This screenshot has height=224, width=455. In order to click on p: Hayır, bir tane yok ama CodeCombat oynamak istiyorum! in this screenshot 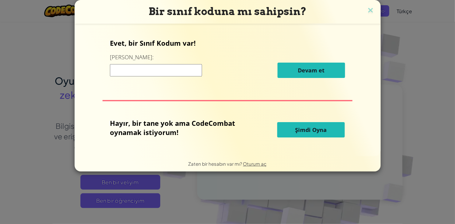, I will do `click(178, 128)`.